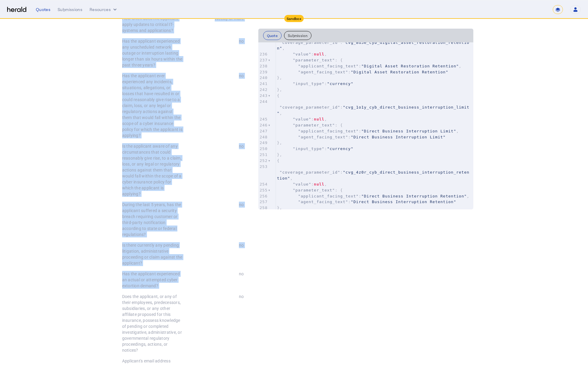 The width and height of the screenshot is (588, 366). What do you see at coordinates (263, 155) in the screenshot?
I see `div: 251` at bounding box center [263, 155].